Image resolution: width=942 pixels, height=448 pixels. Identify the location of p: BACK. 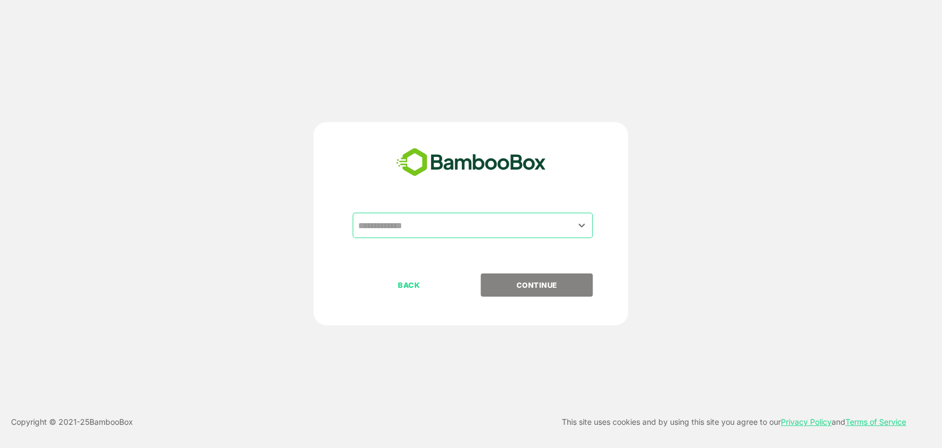
(409, 285).